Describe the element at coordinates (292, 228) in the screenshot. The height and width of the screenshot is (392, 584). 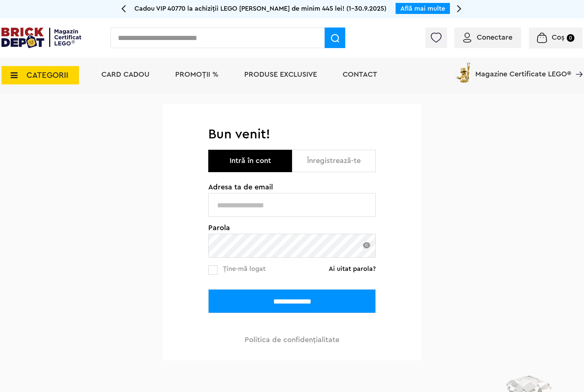
I see `span: Parola` at that location.